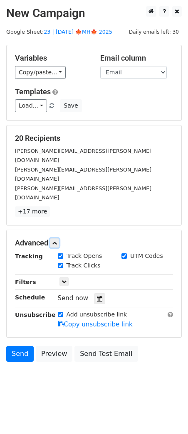 This screenshot has height=434, width=188. Describe the element at coordinates (146, 256) in the screenshot. I see `label: UTM Codes` at that location.